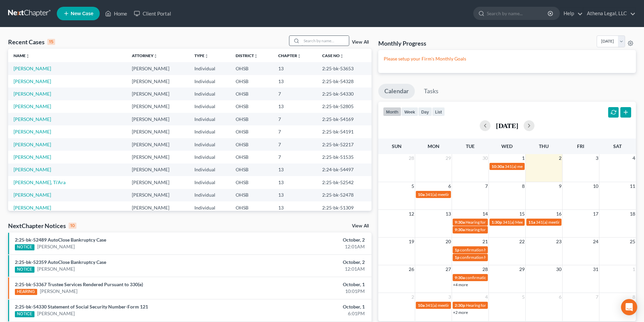  I want to click on button: day, so click(425, 112).